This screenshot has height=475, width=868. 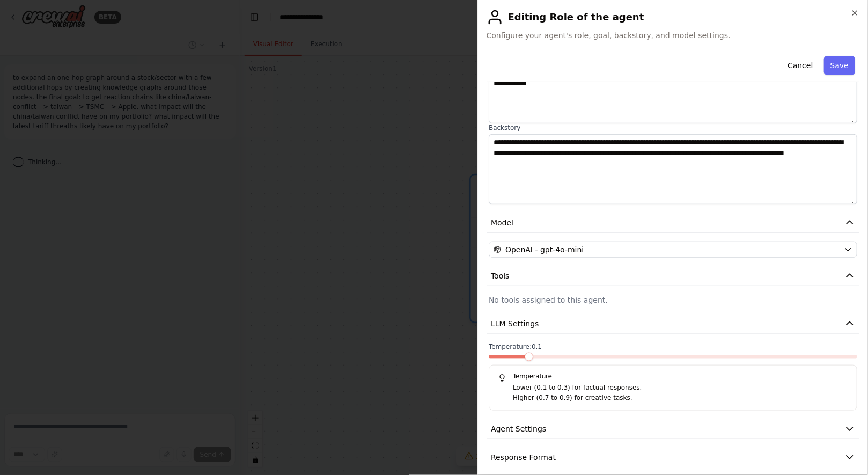 I want to click on span: OpenAI - gpt-4o-mini, so click(x=545, y=249).